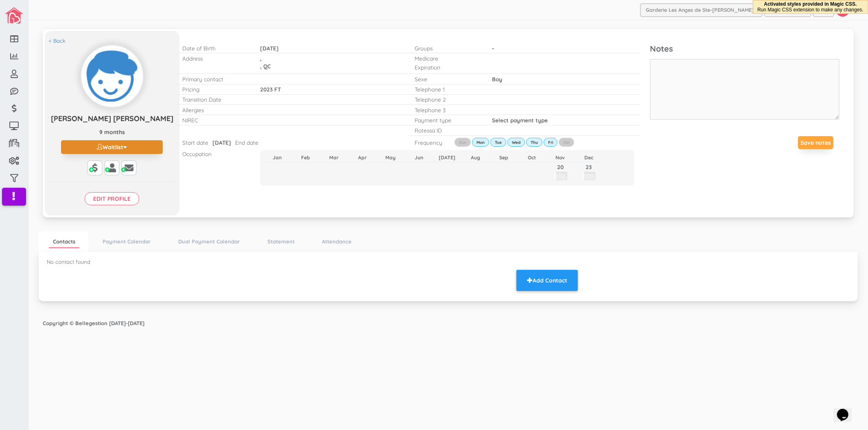 Image resolution: width=868 pixels, height=430 pixels. I want to click on th: Oct, so click(533, 158).